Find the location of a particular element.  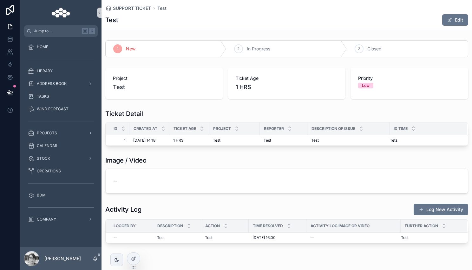

button: Jump to...K is located at coordinates (61, 31).